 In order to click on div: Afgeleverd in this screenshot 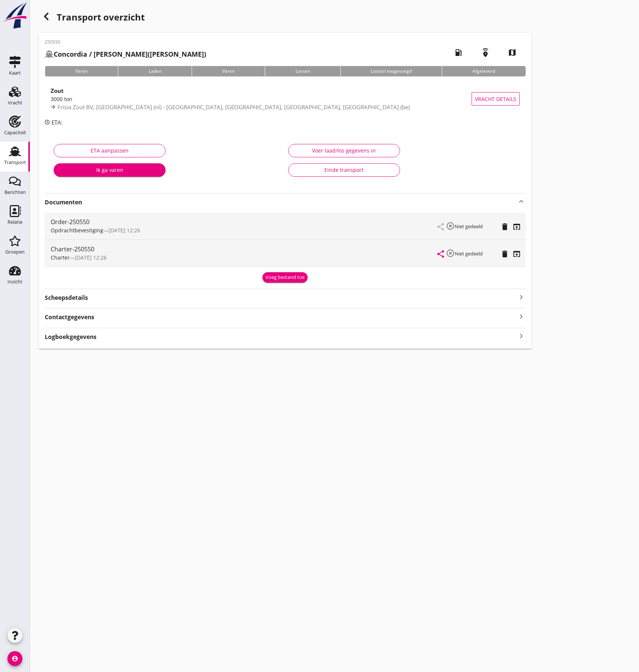, I will do `click(484, 71)`.